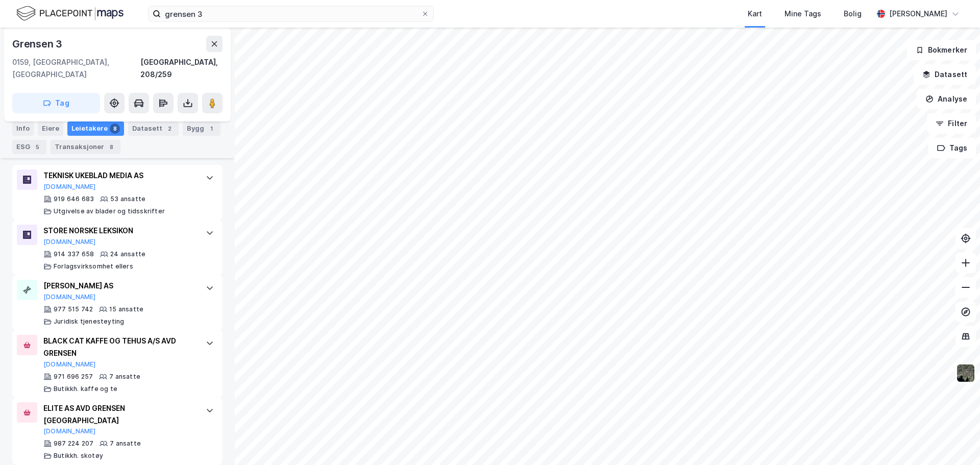 Image resolution: width=980 pixels, height=465 pixels. What do you see at coordinates (755, 14) in the screenshot?
I see `div: Kart` at bounding box center [755, 14].